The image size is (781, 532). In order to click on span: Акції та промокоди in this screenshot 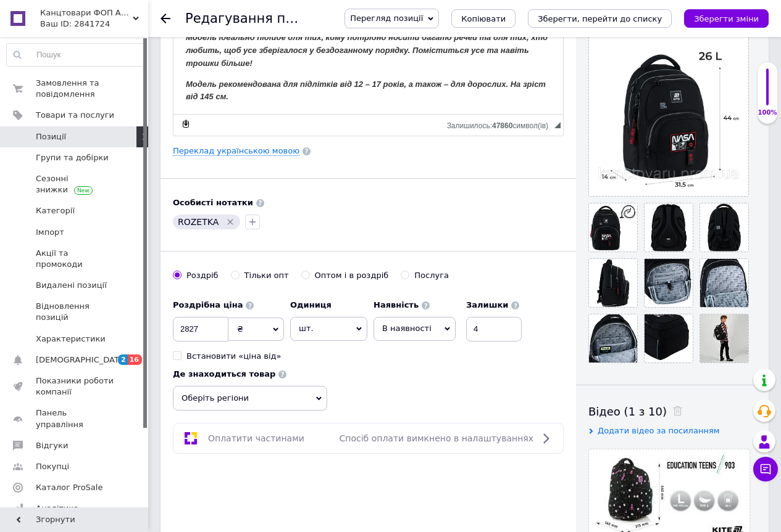, I will do `click(75, 259)`.